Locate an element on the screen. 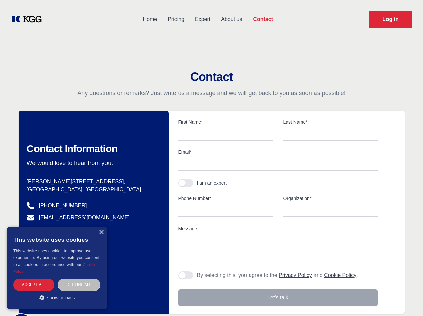  p: We would love to hear from you. is located at coordinates (92, 163).